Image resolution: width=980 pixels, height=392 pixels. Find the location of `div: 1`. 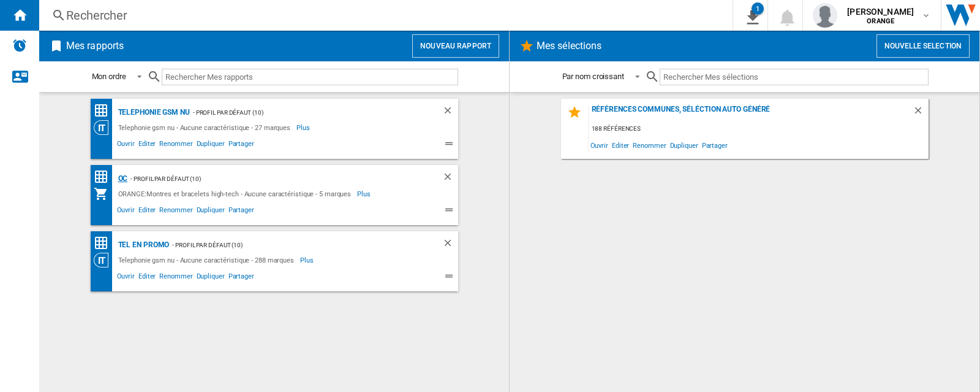

div: 1 is located at coordinates (757, 9).